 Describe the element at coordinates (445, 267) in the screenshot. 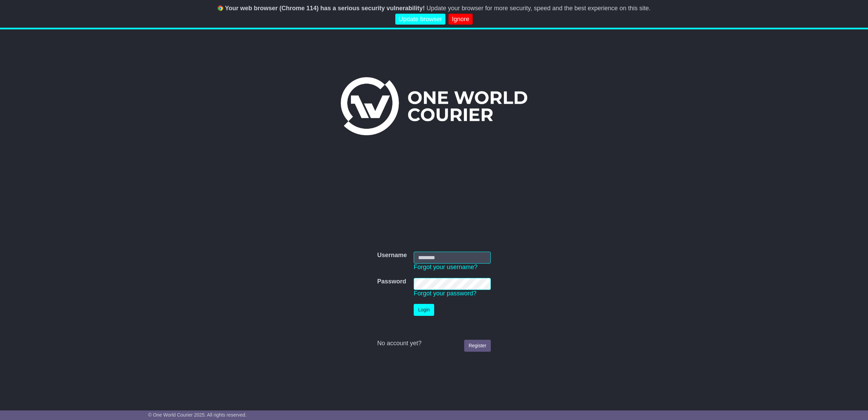

I see `a: Forgot your username?` at that location.